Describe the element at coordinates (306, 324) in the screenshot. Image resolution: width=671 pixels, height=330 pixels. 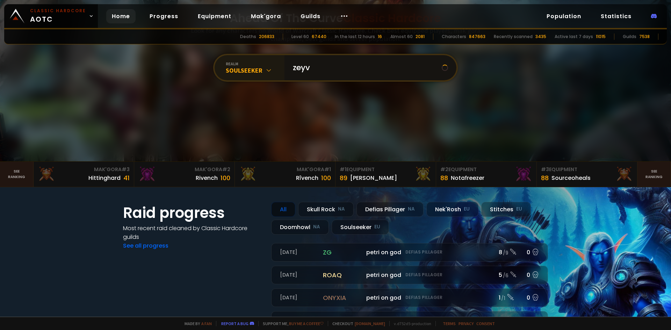
I see `a: Buy me a coffee` at that location.